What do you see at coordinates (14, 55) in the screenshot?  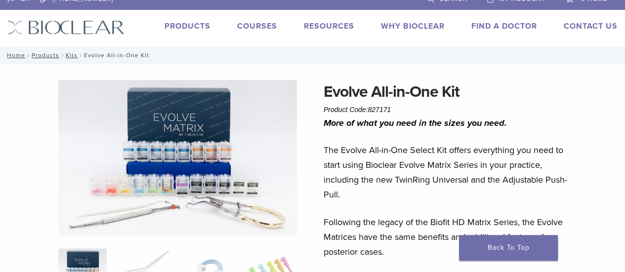 I see `a: Home` at bounding box center [14, 55].